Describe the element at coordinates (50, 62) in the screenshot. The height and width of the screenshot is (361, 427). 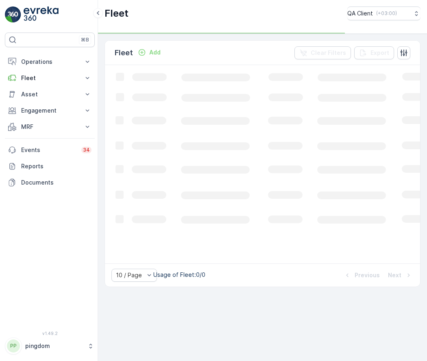
I see `button: Operations` at that location.